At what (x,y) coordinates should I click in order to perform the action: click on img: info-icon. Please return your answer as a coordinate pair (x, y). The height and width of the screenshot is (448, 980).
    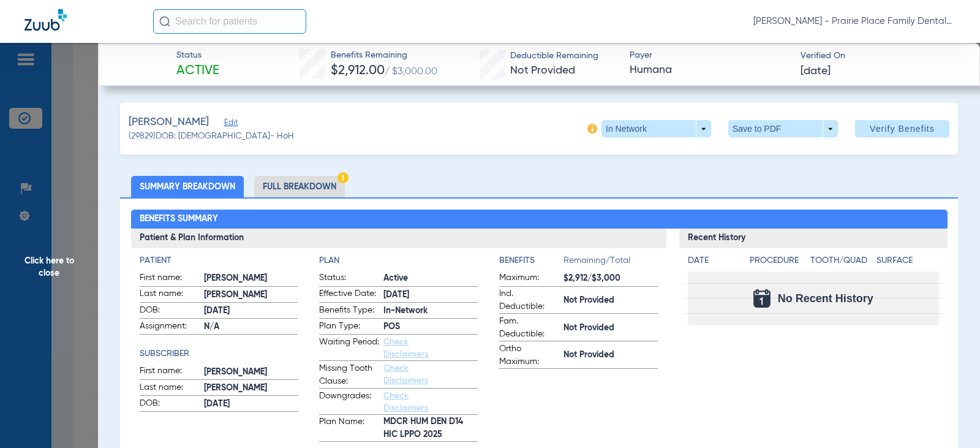
    Looking at the image, I should click on (593, 129).